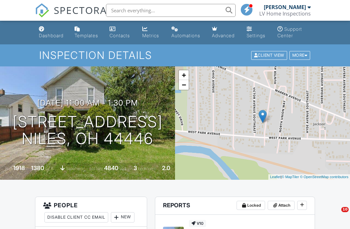 This screenshot has height=229, width=350. Describe the element at coordinates (91, 212) in the screenshot. I see `h3: People` at that location.